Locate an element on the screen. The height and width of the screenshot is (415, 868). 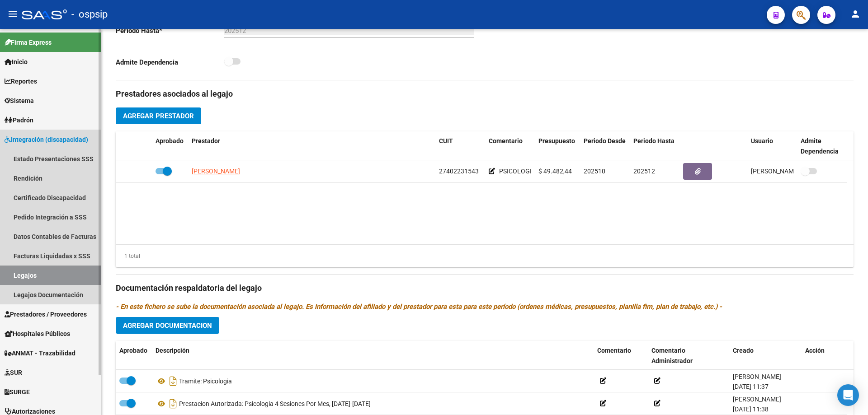
span: 202510 is located at coordinates (594, 171).